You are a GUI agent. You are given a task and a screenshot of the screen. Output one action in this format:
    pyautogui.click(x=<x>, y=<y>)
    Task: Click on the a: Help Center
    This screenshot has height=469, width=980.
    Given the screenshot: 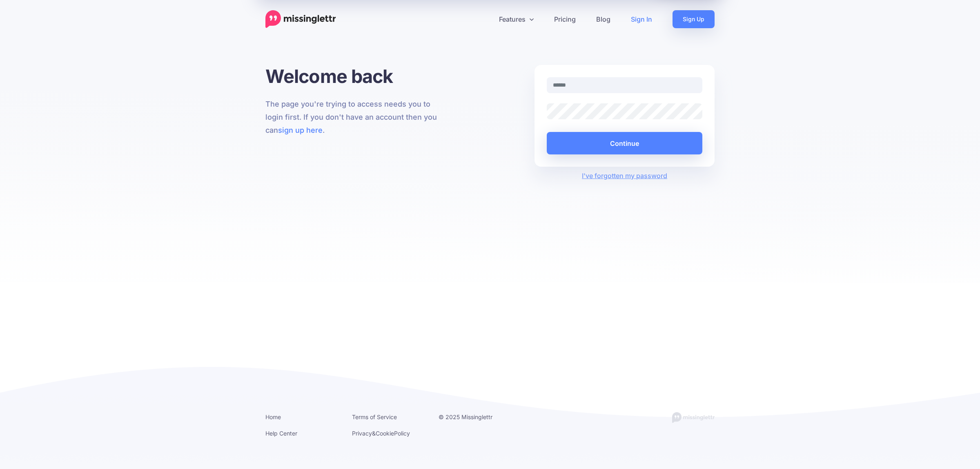 What is the action you would take?
    pyautogui.click(x=281, y=433)
    